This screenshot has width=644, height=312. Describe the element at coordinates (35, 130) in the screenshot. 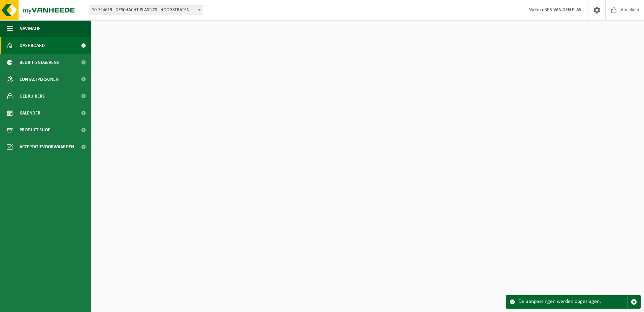

I see `span: Product Shop` at that location.